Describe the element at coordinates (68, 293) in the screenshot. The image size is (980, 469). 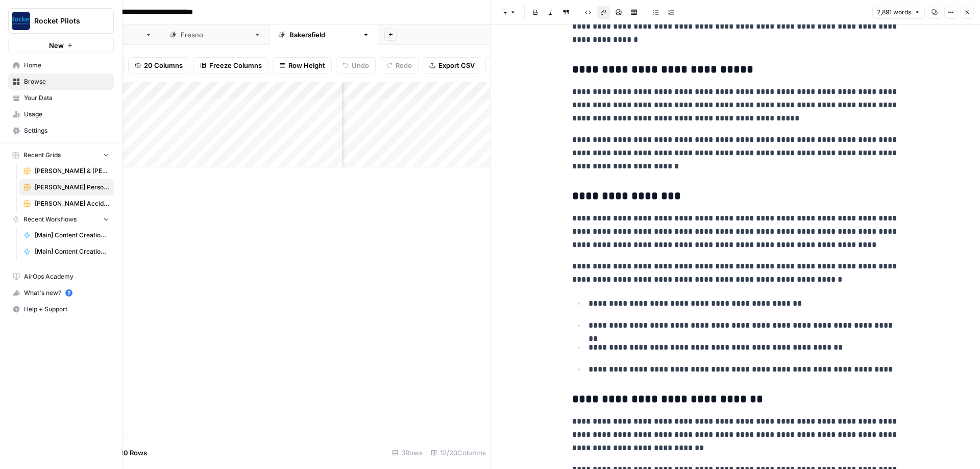
I see `text: 5` at that location.